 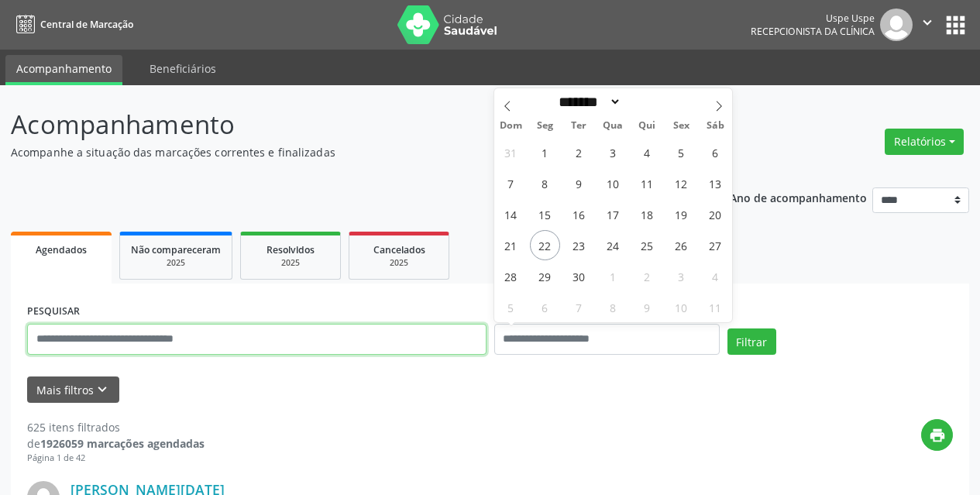 I want to click on span: Setembro 29, 2025, so click(x=545, y=276).